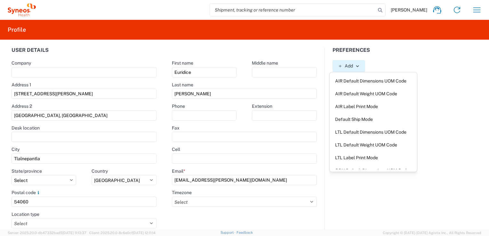  I want to click on button: Add, so click(349, 66).